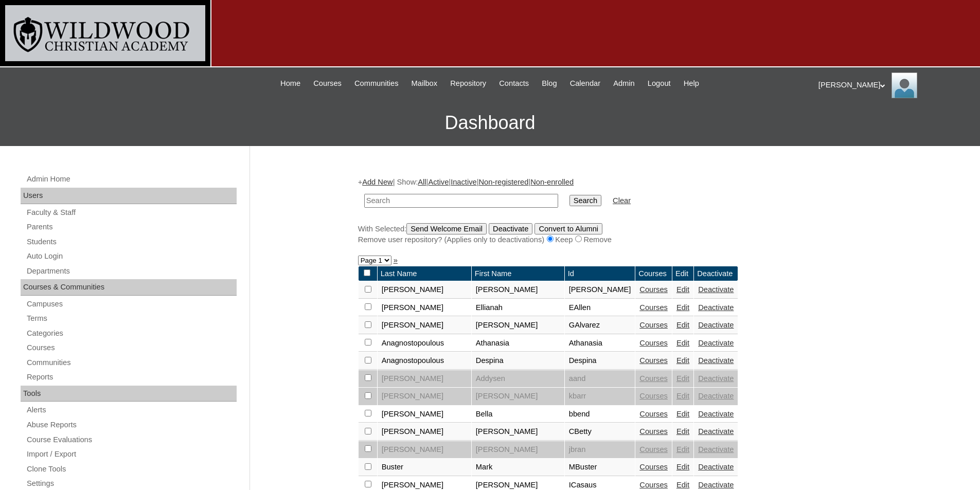  Describe the element at coordinates (447, 229) in the screenshot. I see `input: Send Welcome Email` at that location.